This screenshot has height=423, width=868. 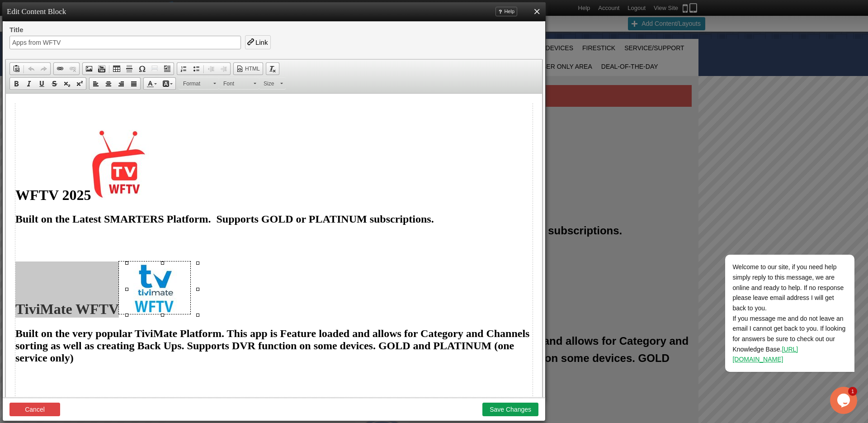 What do you see at coordinates (266, 252) in the screenshot?
I see `strong: Built on the very popular TiviMate Platform. This app is Feature loaded and allows for Category a...` at bounding box center [266, 252].